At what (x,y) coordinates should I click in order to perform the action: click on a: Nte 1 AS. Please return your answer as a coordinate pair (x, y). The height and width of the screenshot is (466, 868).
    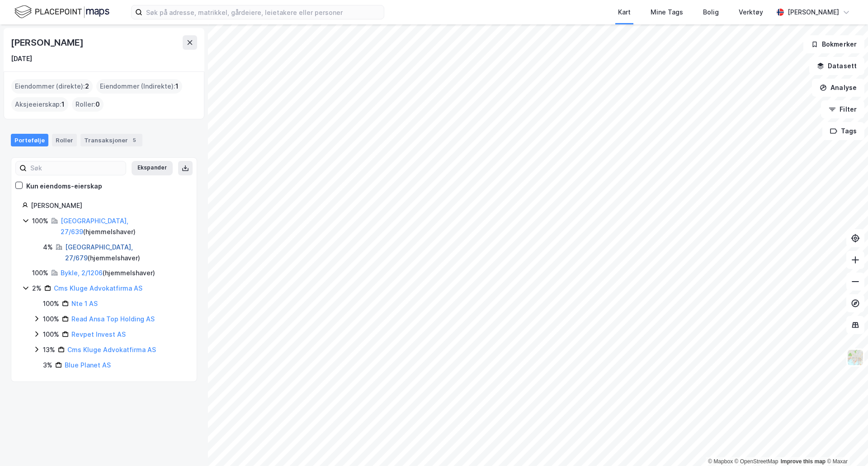
    Looking at the image, I should click on (84, 303).